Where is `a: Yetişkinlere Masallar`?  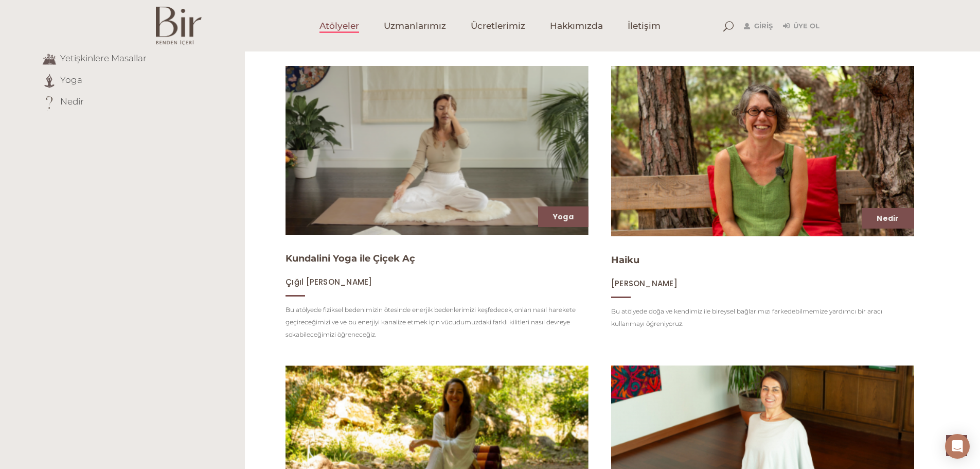 a: Yetişkinlere Masallar is located at coordinates (103, 58).